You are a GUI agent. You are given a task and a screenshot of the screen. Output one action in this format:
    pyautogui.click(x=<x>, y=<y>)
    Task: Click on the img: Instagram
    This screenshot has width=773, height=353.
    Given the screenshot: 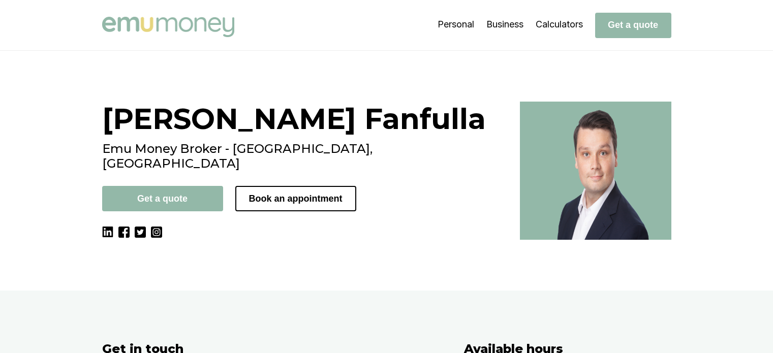 What is the action you would take?
    pyautogui.click(x=157, y=232)
    